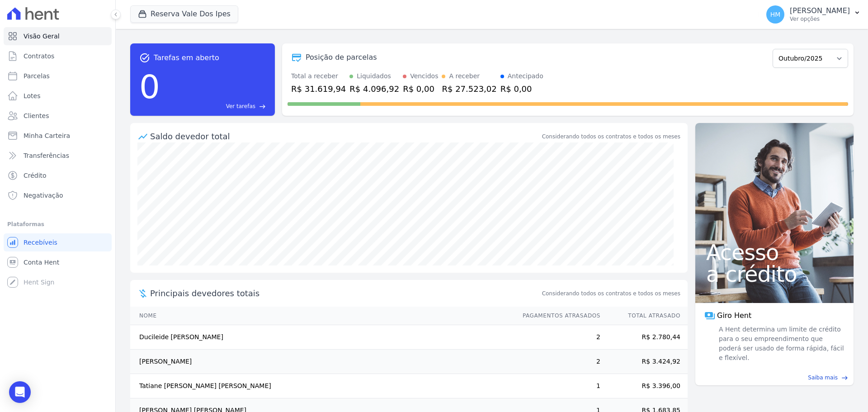 This screenshot has width=868, height=412. What do you see at coordinates (557, 386) in the screenshot?
I see `td: 1` at bounding box center [557, 386].